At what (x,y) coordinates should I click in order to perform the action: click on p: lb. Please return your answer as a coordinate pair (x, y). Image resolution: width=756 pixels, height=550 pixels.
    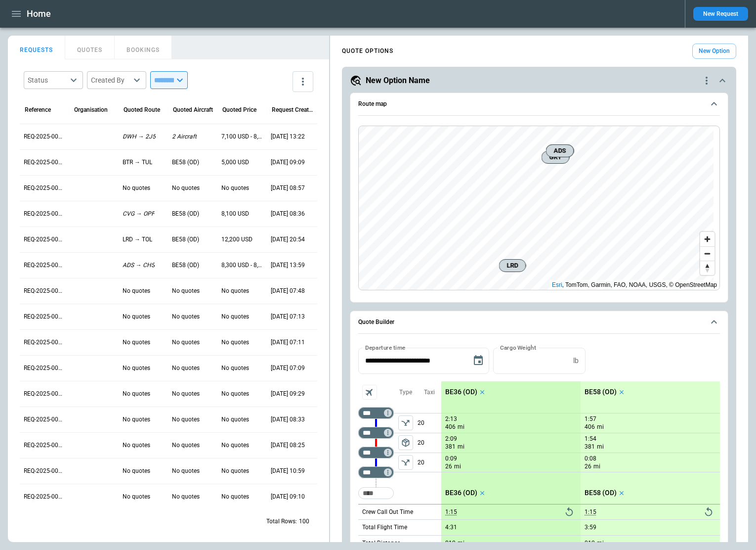
    Looking at the image, I should click on (576, 361).